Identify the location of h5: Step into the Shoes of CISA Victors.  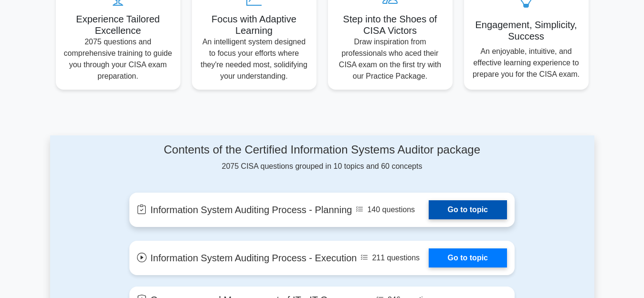
(390, 25).